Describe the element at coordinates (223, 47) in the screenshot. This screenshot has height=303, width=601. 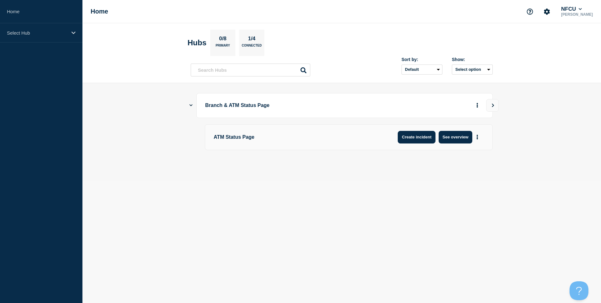
I see `p: Primary` at that location.